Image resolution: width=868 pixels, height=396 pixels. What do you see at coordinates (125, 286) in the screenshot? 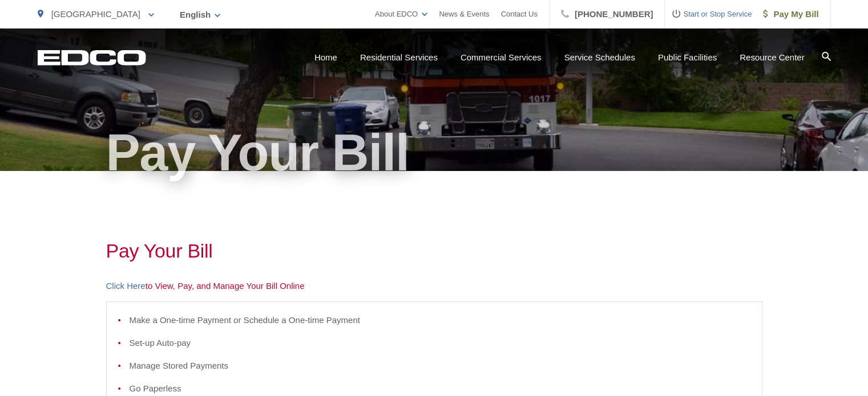
I see `a: Click Here` at bounding box center [125, 286].